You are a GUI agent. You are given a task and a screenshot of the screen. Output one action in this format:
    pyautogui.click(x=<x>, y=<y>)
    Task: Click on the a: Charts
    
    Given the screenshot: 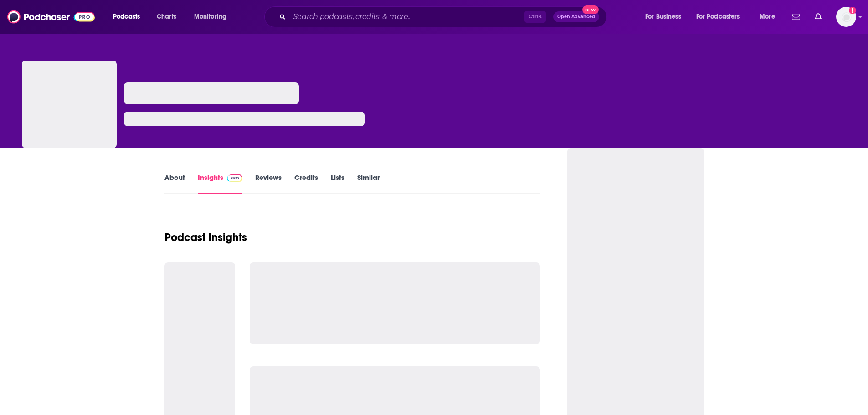 What is the action you would take?
    pyautogui.click(x=166, y=17)
    